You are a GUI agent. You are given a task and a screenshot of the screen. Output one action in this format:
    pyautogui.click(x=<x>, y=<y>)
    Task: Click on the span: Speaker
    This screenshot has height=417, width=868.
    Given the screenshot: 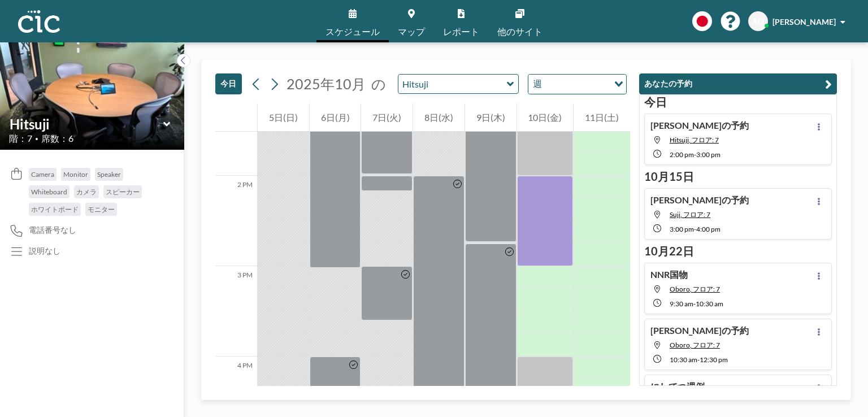 What is the action you would take?
    pyautogui.click(x=109, y=174)
    